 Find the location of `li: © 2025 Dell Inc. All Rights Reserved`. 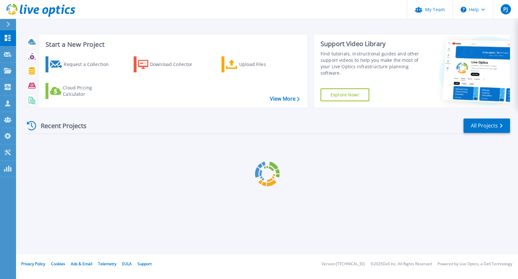

li: © 2025 Dell Inc. All Rights Reserved is located at coordinates (401, 264).